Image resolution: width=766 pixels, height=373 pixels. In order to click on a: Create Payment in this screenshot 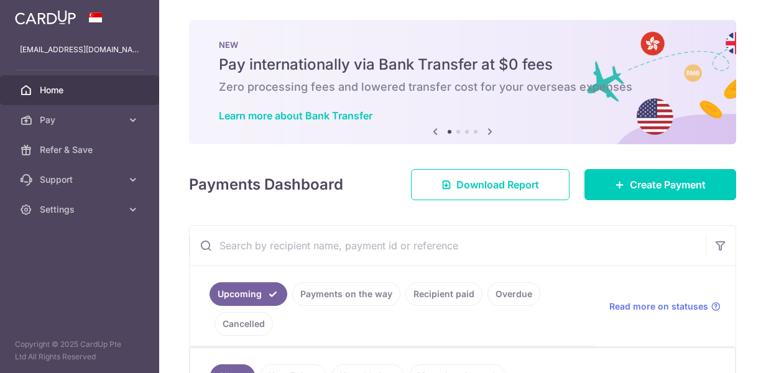, I will do `click(661, 185)`.